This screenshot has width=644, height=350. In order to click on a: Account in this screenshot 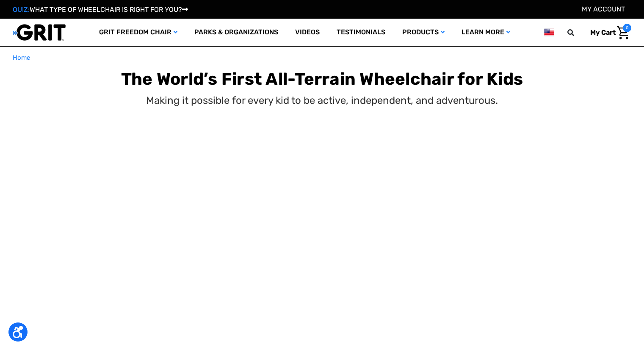, I will do `click(604, 9)`.